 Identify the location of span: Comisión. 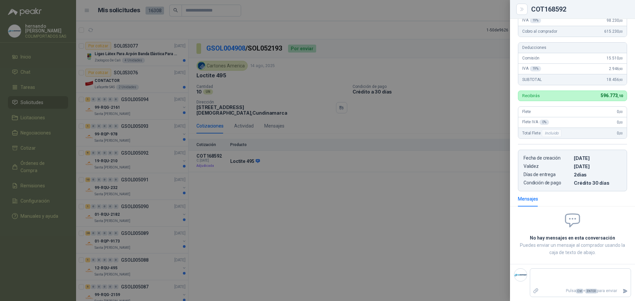
(531, 58).